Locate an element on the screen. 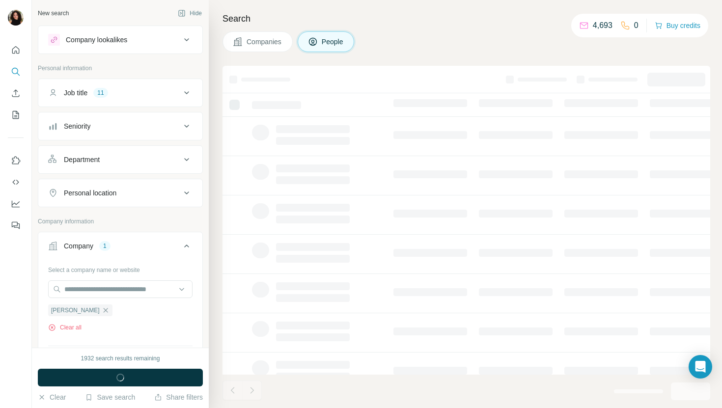  button: Enrich CSV is located at coordinates (16, 93).